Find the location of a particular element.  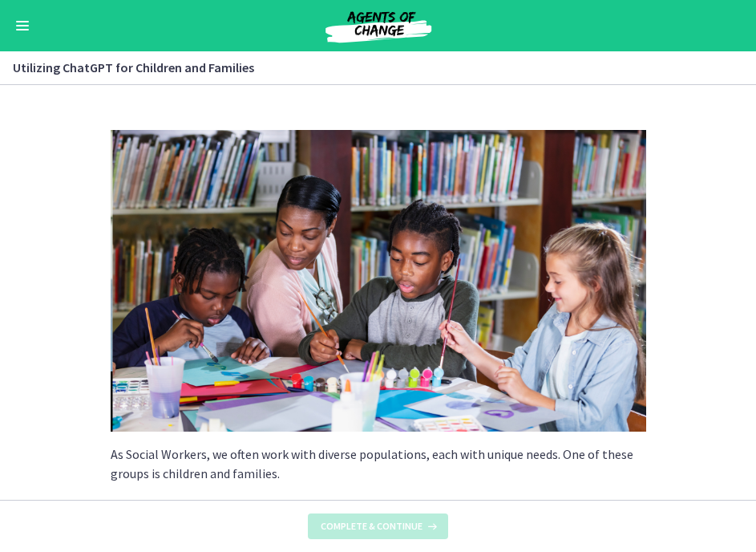

button: Enable menu is located at coordinates (23, 26).